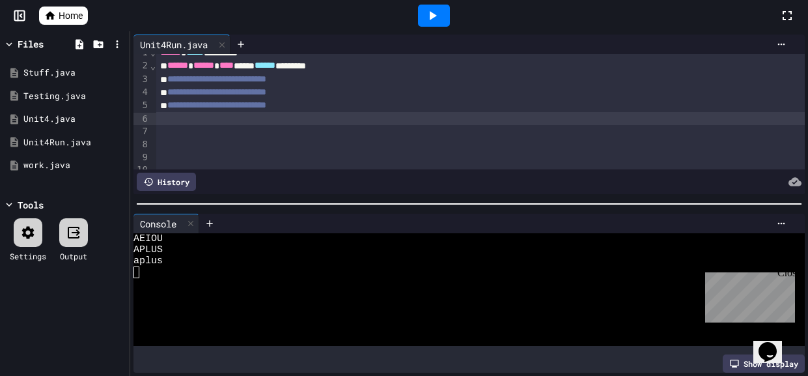  What do you see at coordinates (153, 66) in the screenshot?
I see `span: Fold line` at bounding box center [153, 66].